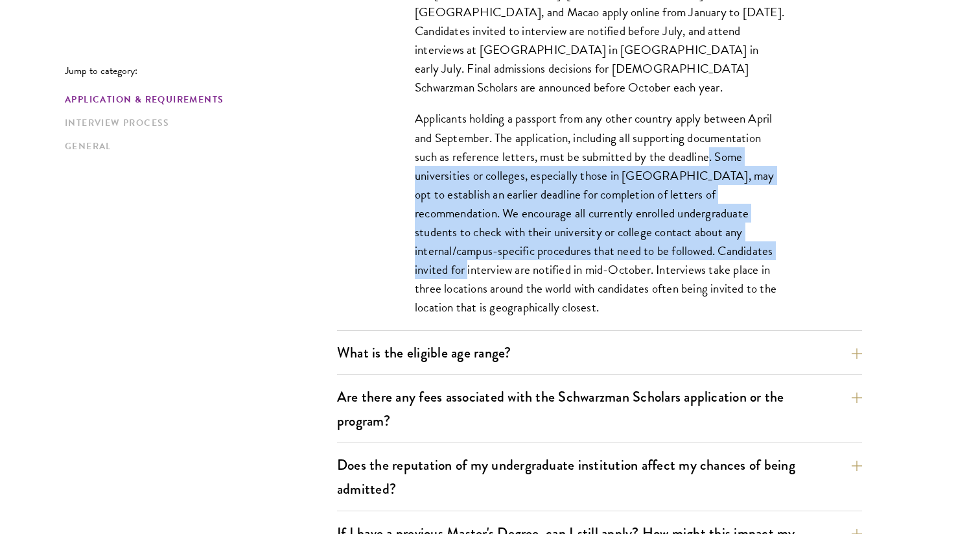 This screenshot has height=534, width=980. What do you see at coordinates (599, 477) in the screenshot?
I see `button: Does the reputation of my undergraduate institution affect my chances of being admitted?` at bounding box center [599, 477].